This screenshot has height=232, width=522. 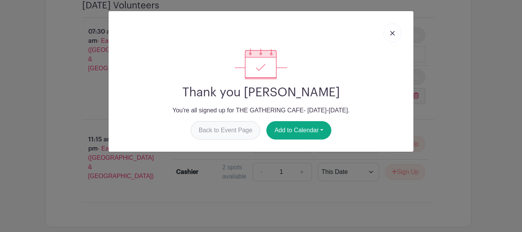 I want to click on img: close_button-5f87c8562297e5c2d7936805f587ecaba9071eb48480494691a3f1689db116b3.svg, so click(x=393, y=33).